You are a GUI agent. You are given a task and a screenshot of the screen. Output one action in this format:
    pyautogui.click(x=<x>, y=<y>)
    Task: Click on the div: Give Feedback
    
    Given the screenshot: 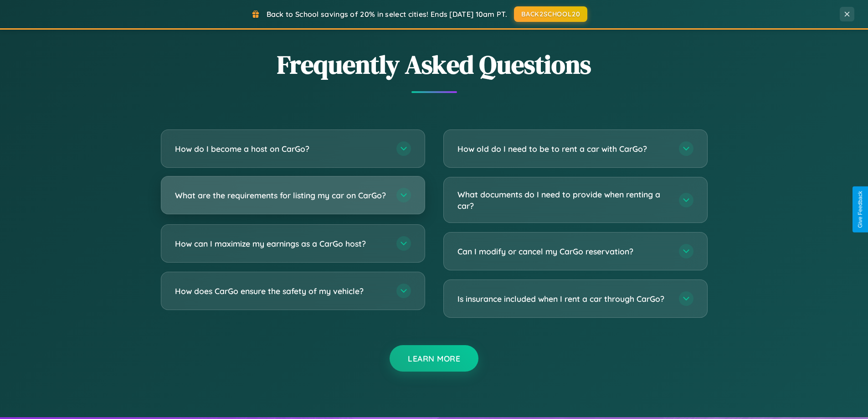 What is the action you would take?
    pyautogui.click(x=860, y=209)
    